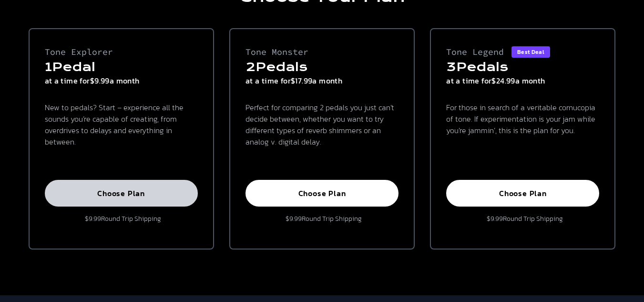 This screenshot has height=302, width=644. Describe the element at coordinates (530, 52) in the screenshot. I see `p: Best Deal` at that location.